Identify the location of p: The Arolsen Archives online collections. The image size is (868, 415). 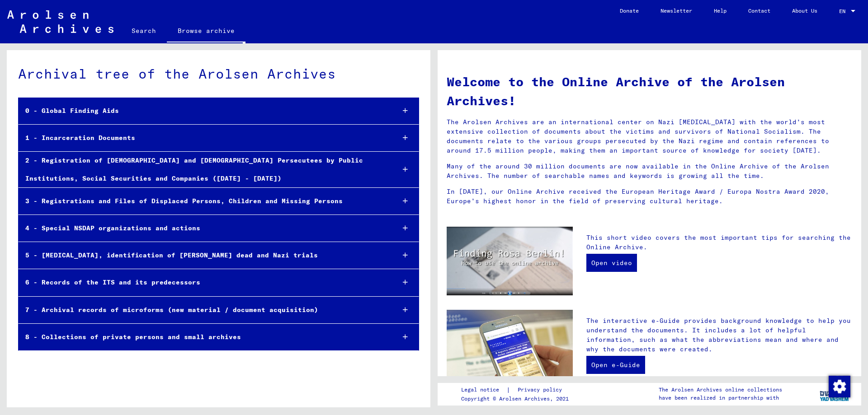
(720, 390).